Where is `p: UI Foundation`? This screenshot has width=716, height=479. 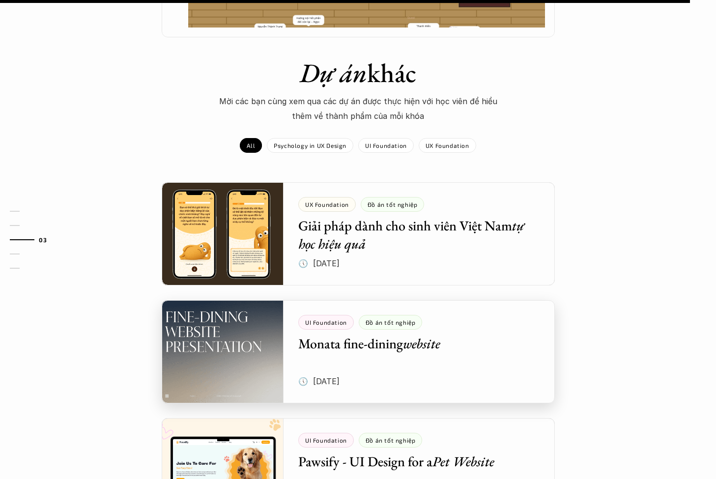 p: UI Foundation is located at coordinates (386, 146).